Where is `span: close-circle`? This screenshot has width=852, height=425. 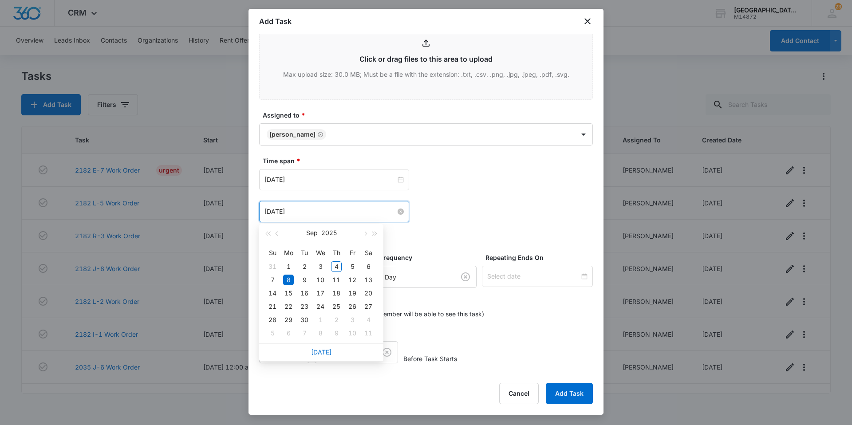 span: close-circle is located at coordinates (401, 212).